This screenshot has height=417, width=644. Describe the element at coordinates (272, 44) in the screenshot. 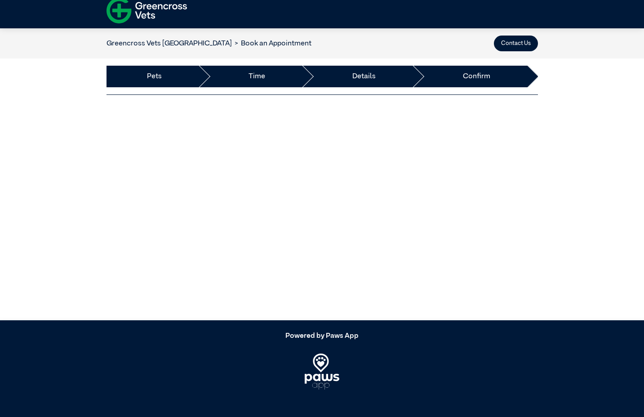

I see `li: Book an Appointment` at that location.